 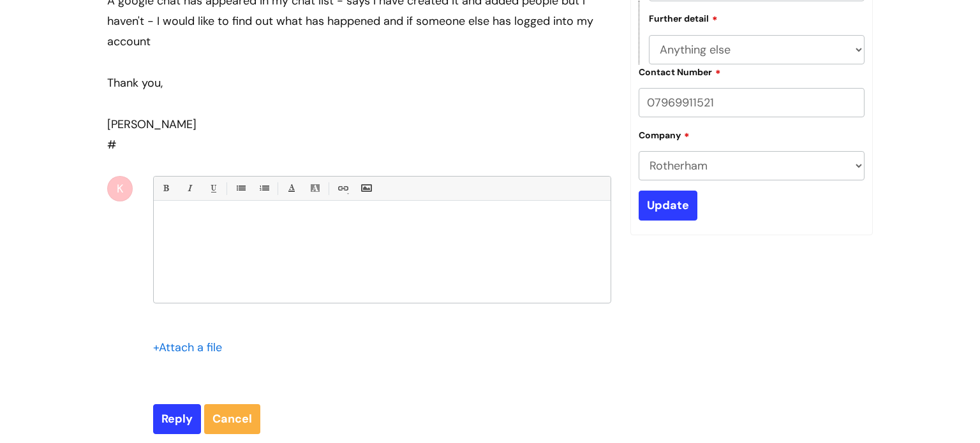 What do you see at coordinates (291, 188) in the screenshot?
I see `a: Font Color` at bounding box center [291, 188].